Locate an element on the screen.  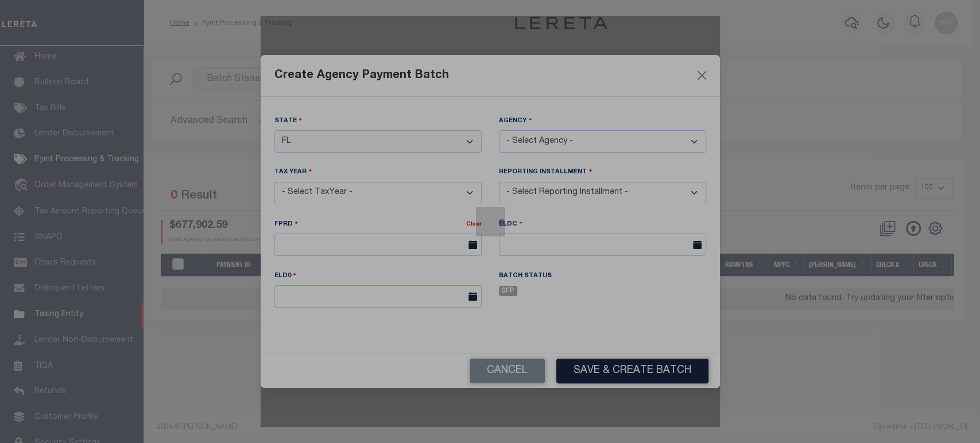
a: Clear is located at coordinates (473, 224).